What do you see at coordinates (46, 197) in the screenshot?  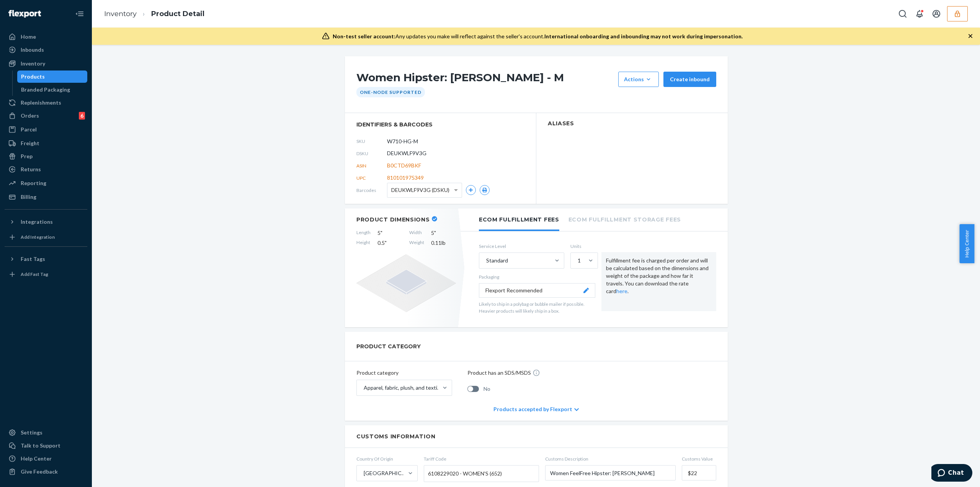 I see `a: Billing` at bounding box center [46, 197].